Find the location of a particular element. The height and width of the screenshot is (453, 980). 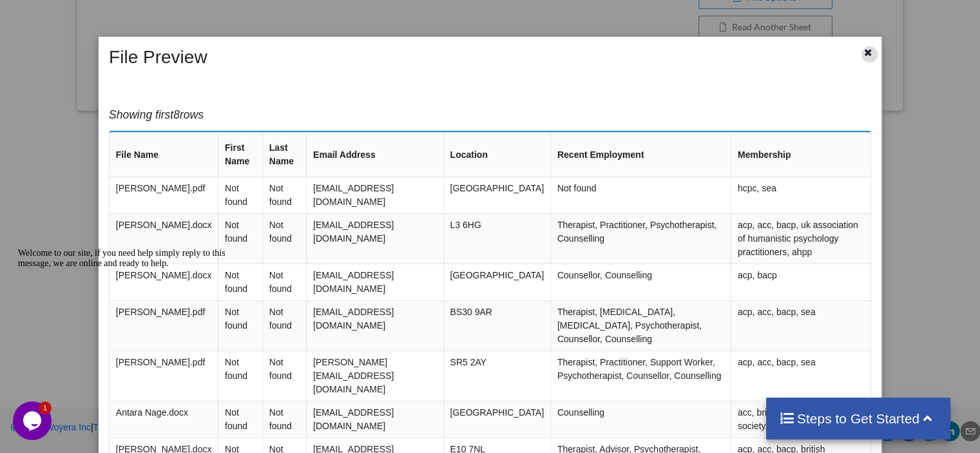

th: Location is located at coordinates (497, 155).